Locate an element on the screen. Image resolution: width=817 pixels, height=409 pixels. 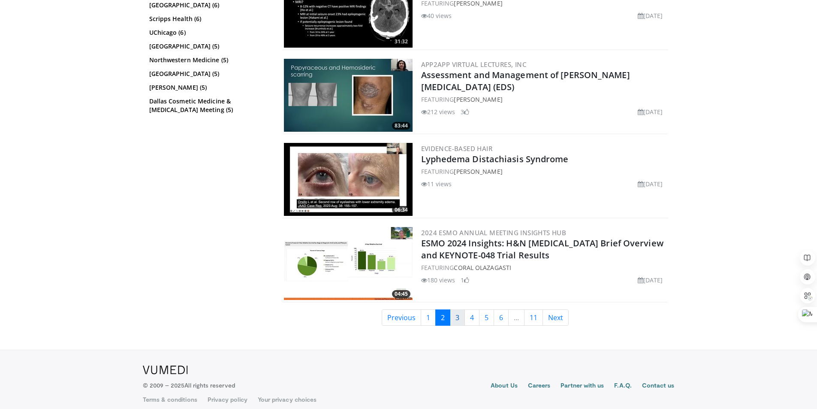
a: UChicago (6) is located at coordinates (208, 33).